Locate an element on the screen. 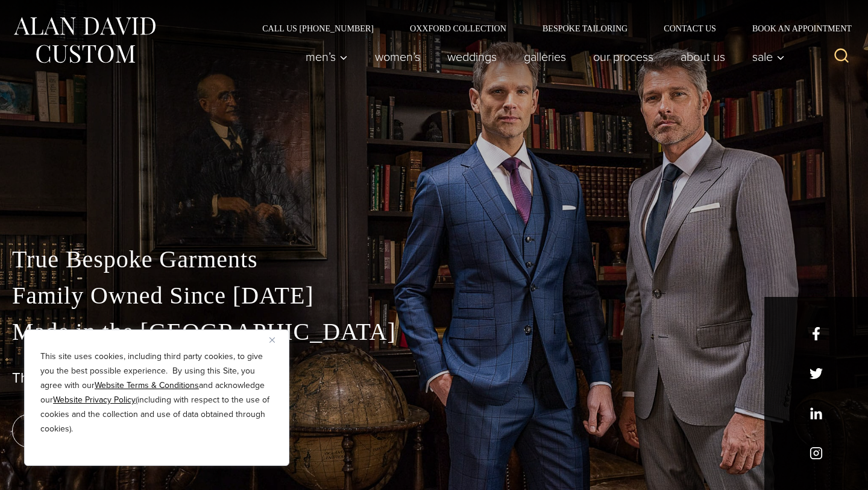 The width and height of the screenshot is (868, 490). u: Website Privacy Policy is located at coordinates (94, 399).